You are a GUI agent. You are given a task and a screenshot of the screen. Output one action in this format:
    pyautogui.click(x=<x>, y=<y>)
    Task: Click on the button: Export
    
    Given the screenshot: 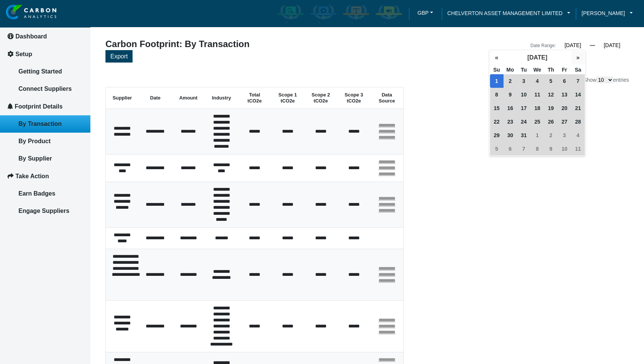 What is the action you would take?
    pyautogui.click(x=119, y=56)
    